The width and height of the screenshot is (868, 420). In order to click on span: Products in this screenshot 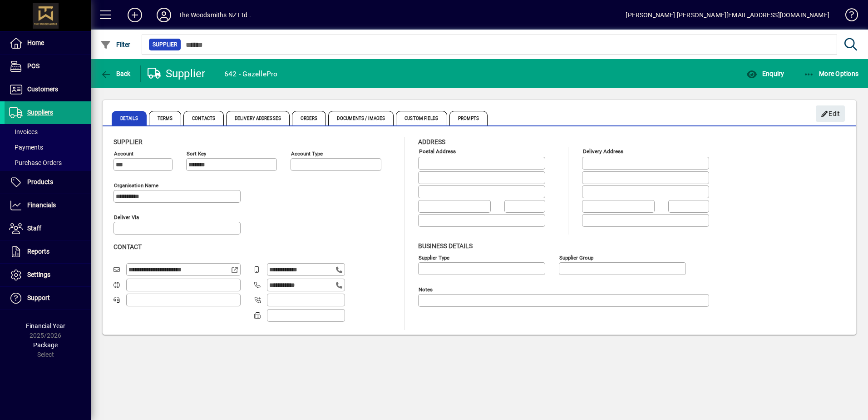, I will do `click(40, 181)`.